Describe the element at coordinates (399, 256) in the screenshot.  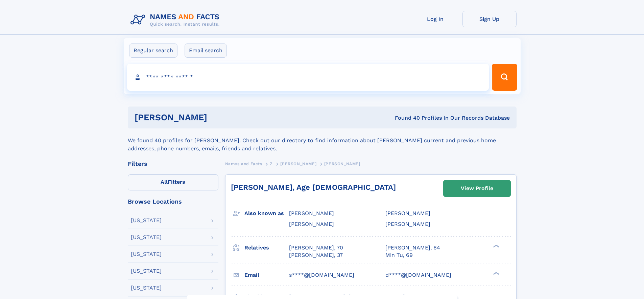
I see `a: Min Tu, 69` at that location.